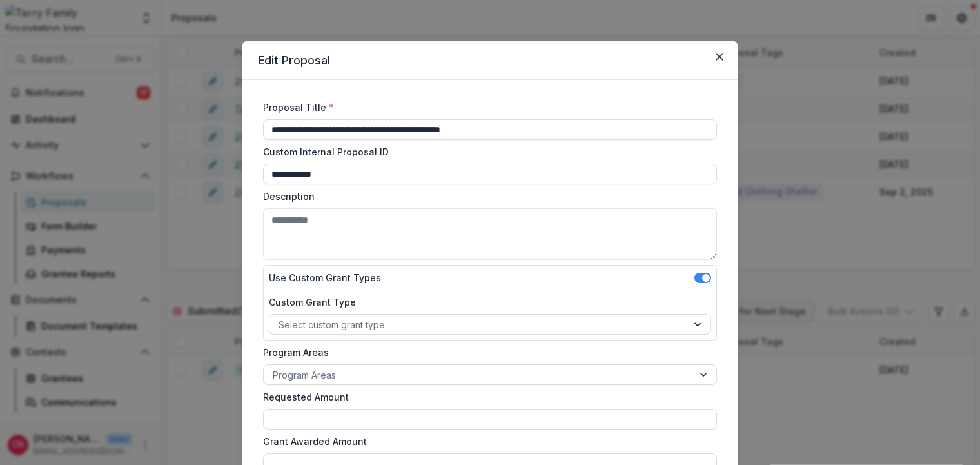  I want to click on label: Custom Grant Type, so click(486, 302).